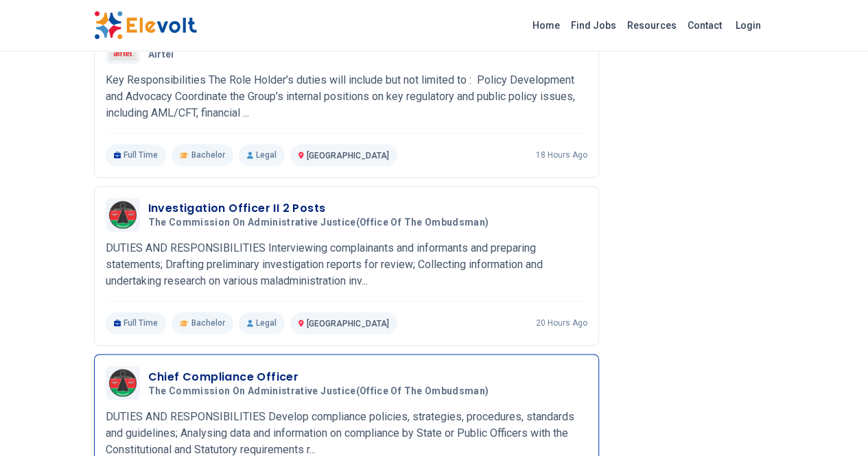 Image resolution: width=868 pixels, height=456 pixels. Describe the element at coordinates (748, 26) in the screenshot. I see `a: Login` at that location.